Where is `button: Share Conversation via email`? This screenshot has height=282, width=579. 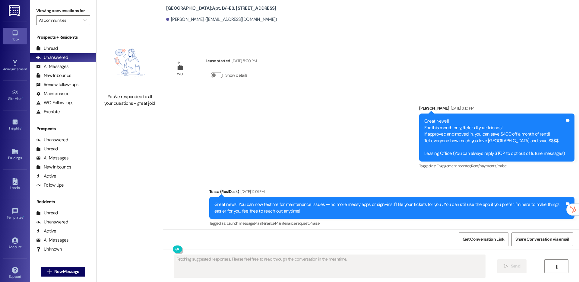 button: Share Conversation via email is located at coordinates (542, 239).